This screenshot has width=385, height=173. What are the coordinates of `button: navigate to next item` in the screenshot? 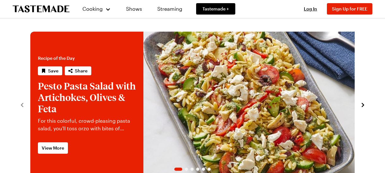 It's located at (362, 104).